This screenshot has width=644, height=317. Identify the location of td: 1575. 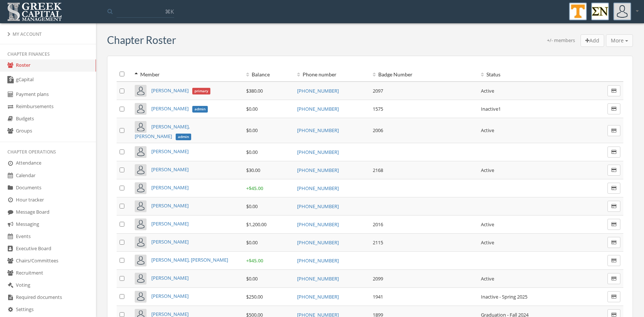
(424, 109).